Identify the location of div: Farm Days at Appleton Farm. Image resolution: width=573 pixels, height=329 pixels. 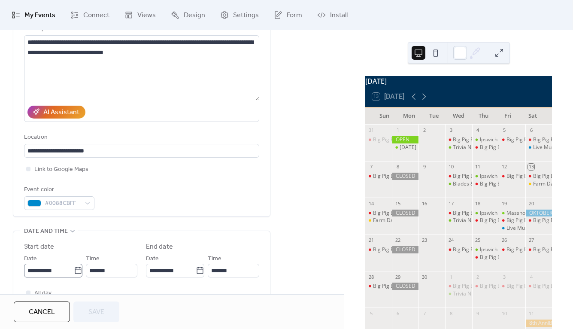
(378, 220).